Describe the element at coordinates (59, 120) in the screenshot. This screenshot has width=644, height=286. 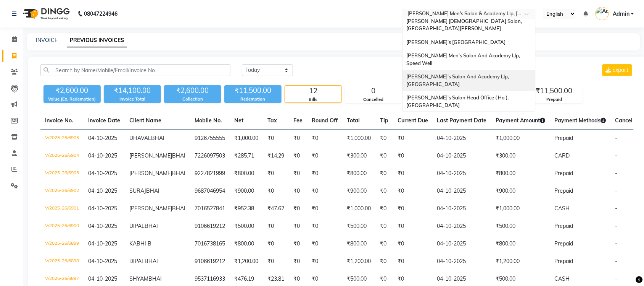
I see `span: Invoice No.` at that location.